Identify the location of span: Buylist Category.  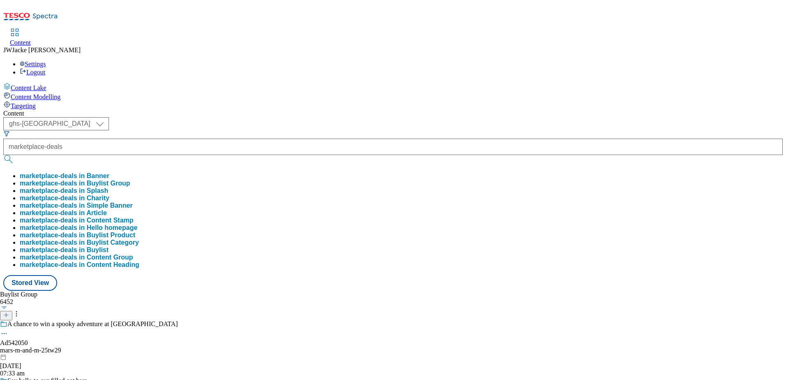
(113, 242).